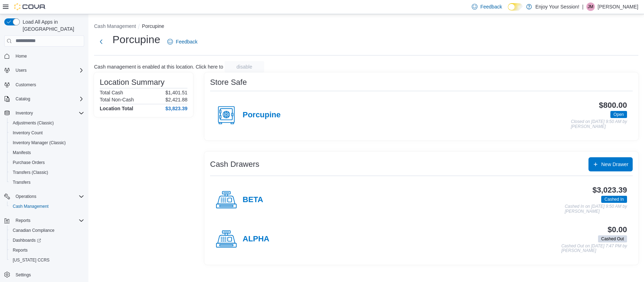  I want to click on button: Transfers, so click(47, 182).